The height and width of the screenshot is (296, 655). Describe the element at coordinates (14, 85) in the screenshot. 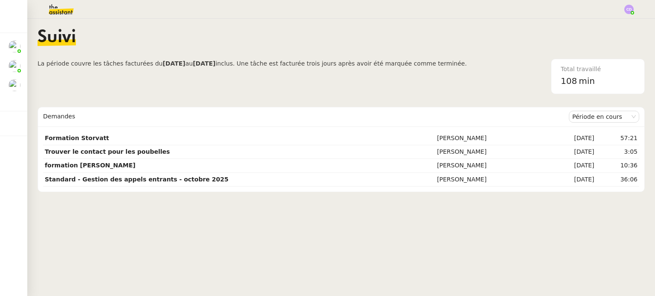

I see `img: users%2FW4OQjB9BRtYK2an7yusO0WsYLsD3%2Favatar%2F28027066-518b-424c-8476-65f2e549ac29` at that location.